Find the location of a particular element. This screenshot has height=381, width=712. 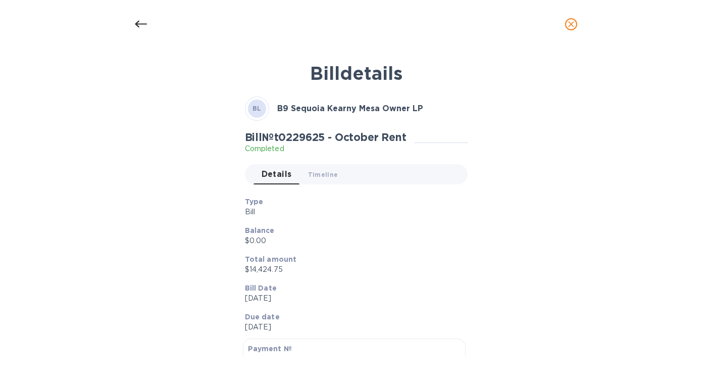

b: Total amount is located at coordinates (271, 259).